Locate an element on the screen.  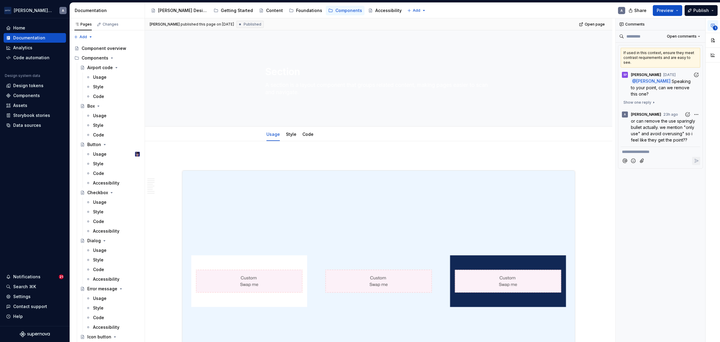
a: Accessibility is located at coordinates (113, 279).